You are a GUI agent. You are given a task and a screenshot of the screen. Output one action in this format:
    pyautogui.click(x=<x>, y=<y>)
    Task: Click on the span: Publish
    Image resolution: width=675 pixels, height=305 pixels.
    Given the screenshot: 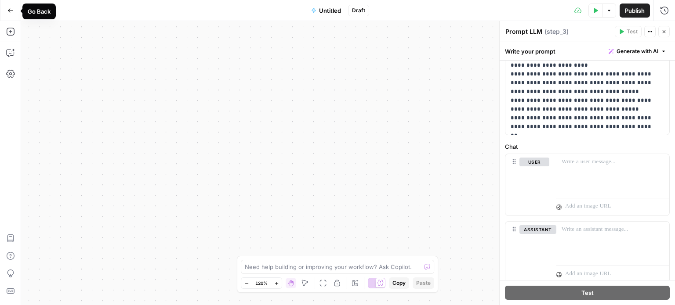 What is the action you would take?
    pyautogui.click(x=634, y=11)
    